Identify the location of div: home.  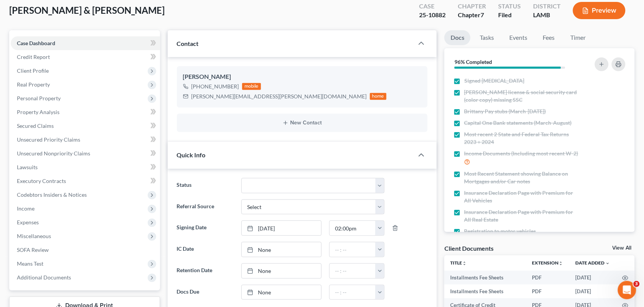
(378, 97).